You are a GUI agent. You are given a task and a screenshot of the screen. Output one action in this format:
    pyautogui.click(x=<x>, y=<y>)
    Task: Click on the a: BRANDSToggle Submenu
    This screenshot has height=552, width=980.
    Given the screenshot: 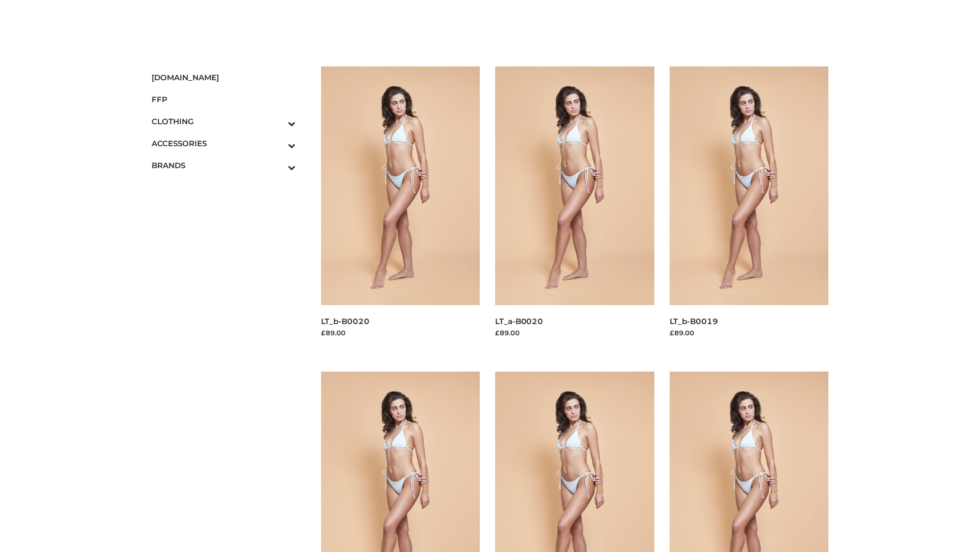 What is the action you would take?
    pyautogui.click(x=223, y=165)
    